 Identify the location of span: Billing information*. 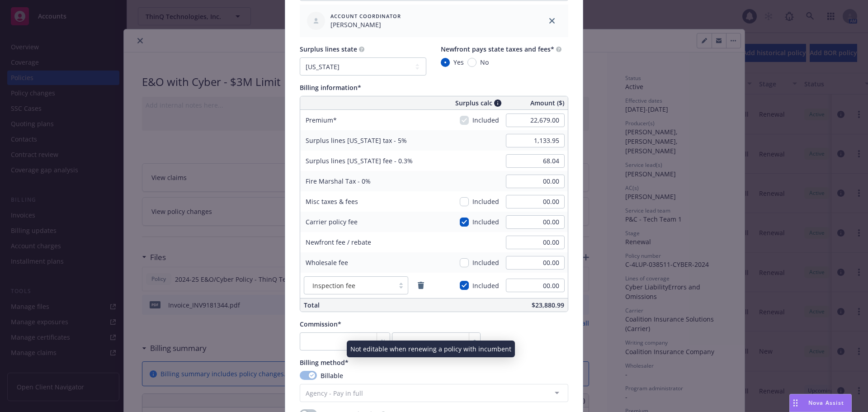
(330, 87).